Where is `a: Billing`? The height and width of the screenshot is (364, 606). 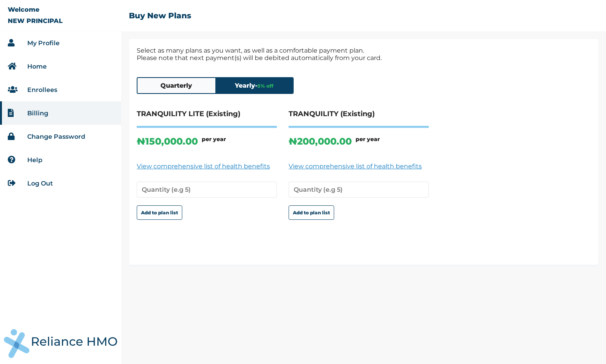
a: Billing is located at coordinates (38, 113).